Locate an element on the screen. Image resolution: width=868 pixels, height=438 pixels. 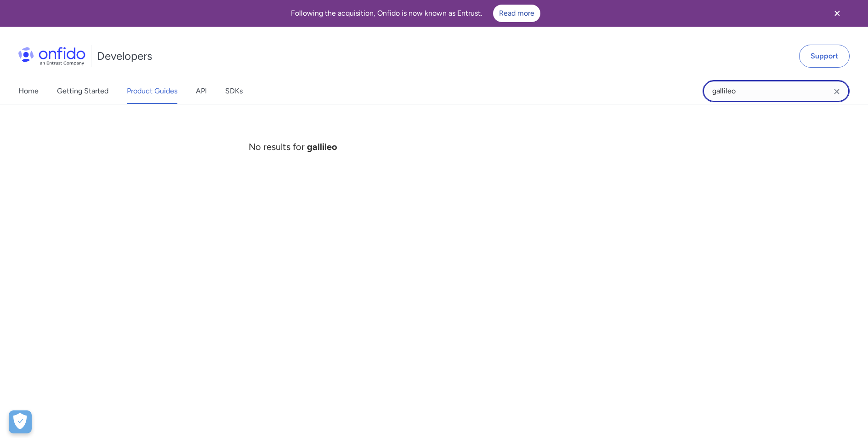
a: Home is located at coordinates (29, 91).